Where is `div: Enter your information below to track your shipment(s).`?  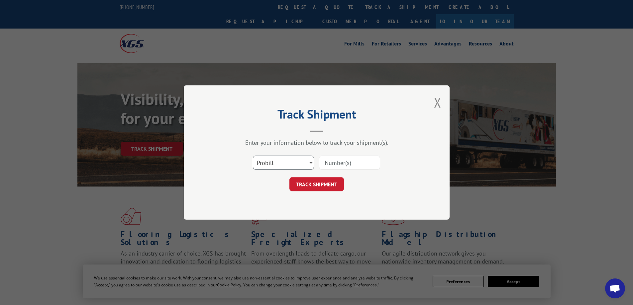
div: Enter your information below to track your shipment(s). is located at coordinates (317, 143).